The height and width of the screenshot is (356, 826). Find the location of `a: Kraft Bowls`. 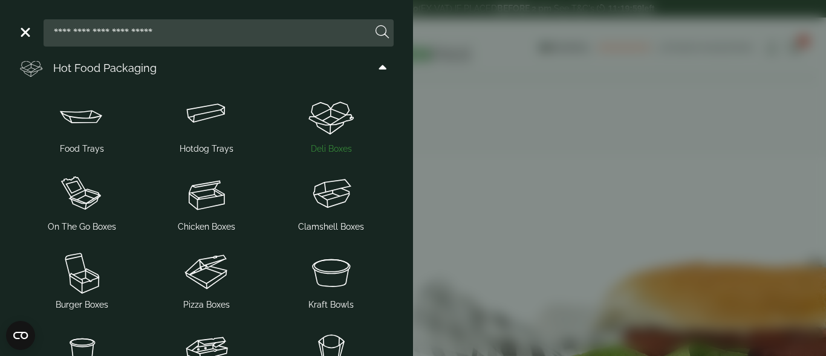

a: Kraft Bowls is located at coordinates (331, 279).